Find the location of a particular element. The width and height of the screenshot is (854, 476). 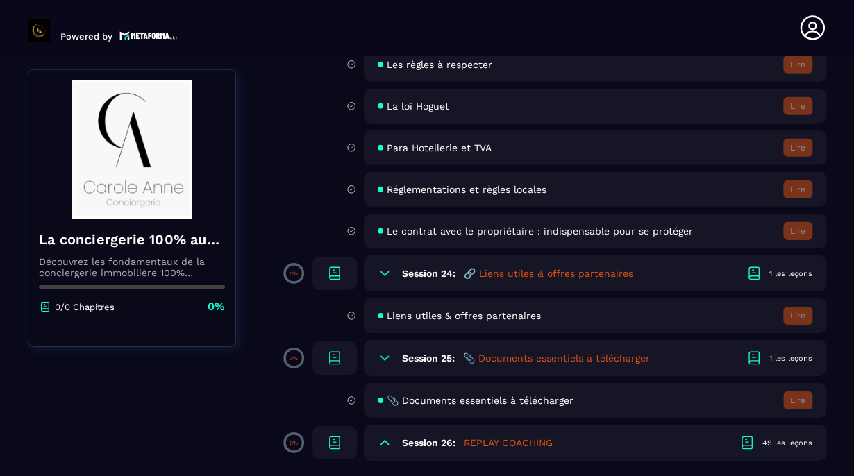

img: logo-branding is located at coordinates (39, 31).